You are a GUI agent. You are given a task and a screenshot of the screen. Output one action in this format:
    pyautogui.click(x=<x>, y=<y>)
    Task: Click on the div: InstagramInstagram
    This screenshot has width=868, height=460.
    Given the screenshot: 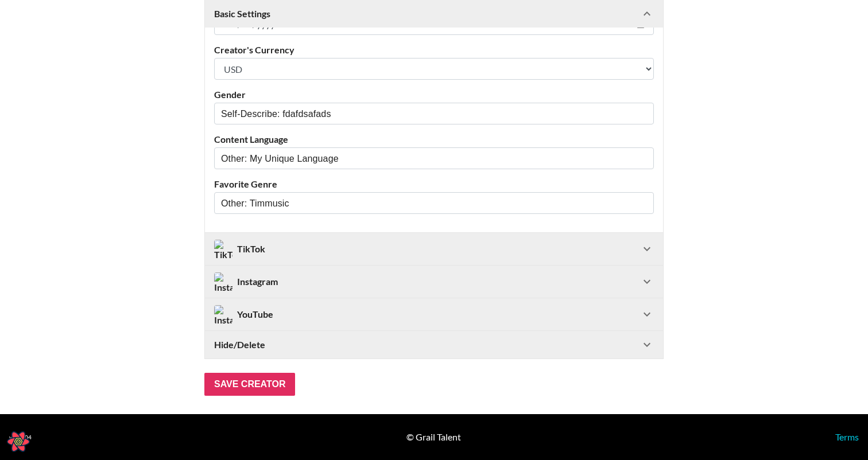 What is the action you would take?
    pyautogui.click(x=434, y=282)
    